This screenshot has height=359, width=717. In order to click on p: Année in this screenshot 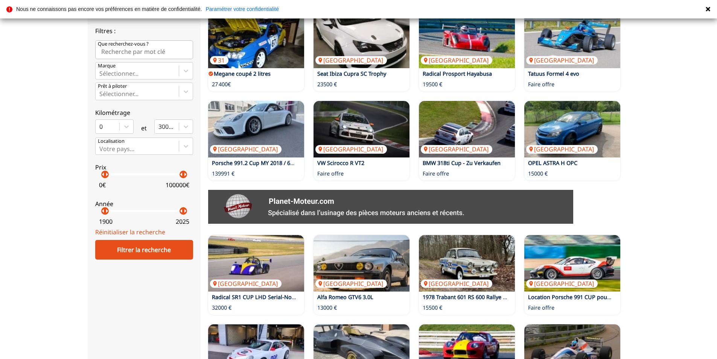, I will do `click(144, 204)`.